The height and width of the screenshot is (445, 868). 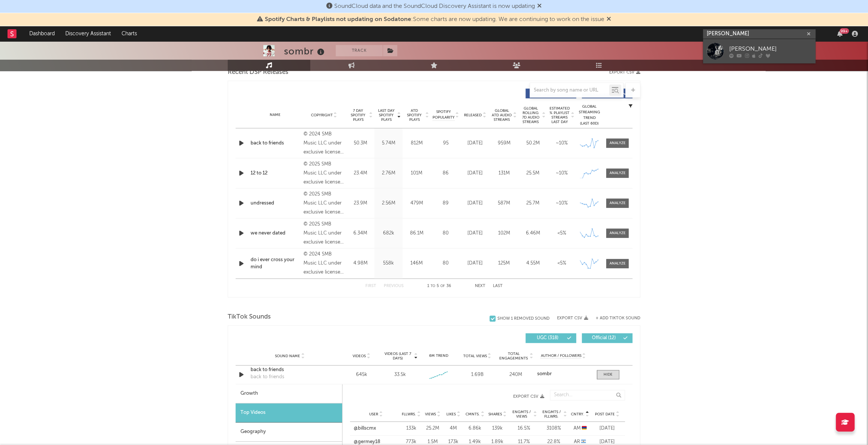 I want to click on div: AM, so click(x=579, y=428).